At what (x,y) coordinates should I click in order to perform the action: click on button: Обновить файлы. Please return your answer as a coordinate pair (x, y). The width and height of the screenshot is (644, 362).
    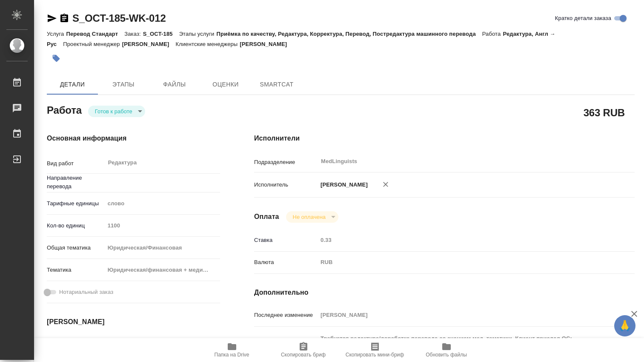
    Looking at the image, I should click on (446, 350).